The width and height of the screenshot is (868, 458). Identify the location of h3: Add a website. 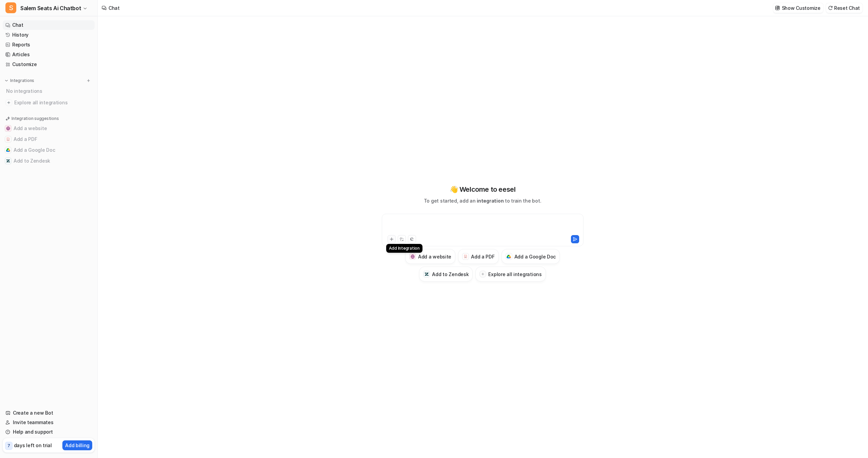
(435, 257).